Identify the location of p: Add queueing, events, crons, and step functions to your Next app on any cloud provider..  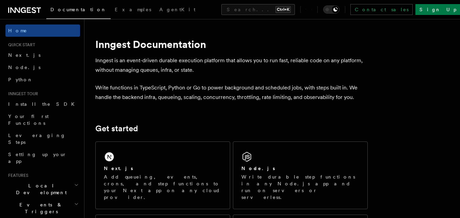
(163, 187).